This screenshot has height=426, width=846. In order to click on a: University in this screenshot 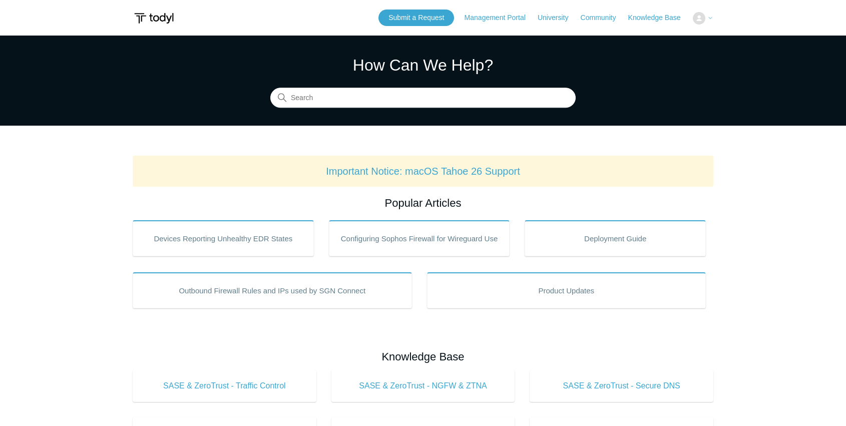, I will do `click(558, 18)`.